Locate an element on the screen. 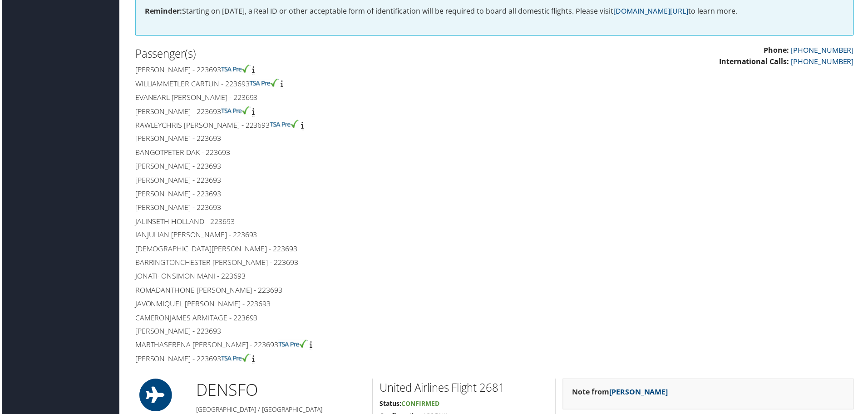 The width and height of the screenshot is (868, 414). strong: Reminder: is located at coordinates (162, 11).